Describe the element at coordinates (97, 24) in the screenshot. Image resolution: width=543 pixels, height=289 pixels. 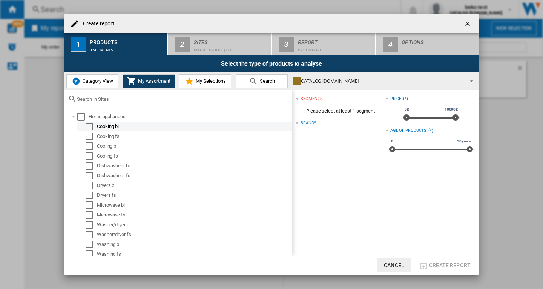
I see `h4: Create report` at that location.